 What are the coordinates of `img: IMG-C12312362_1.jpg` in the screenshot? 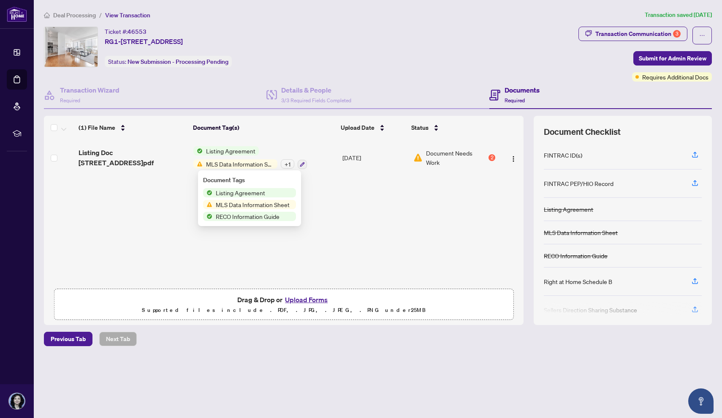 It's located at (71, 47).